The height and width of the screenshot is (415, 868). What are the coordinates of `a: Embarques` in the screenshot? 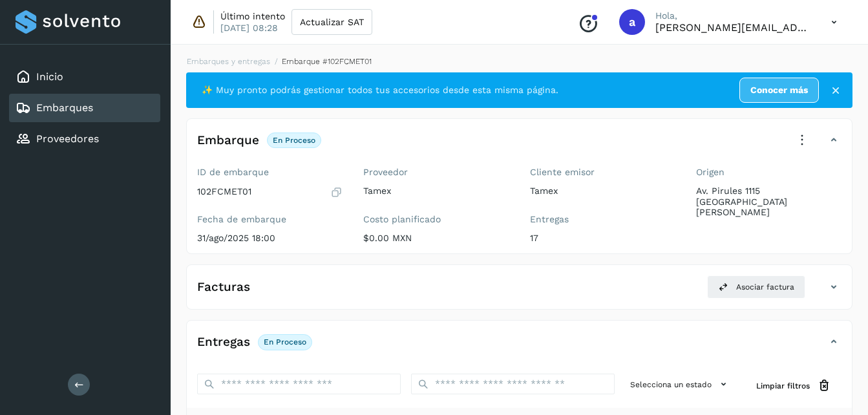 It's located at (65, 107).